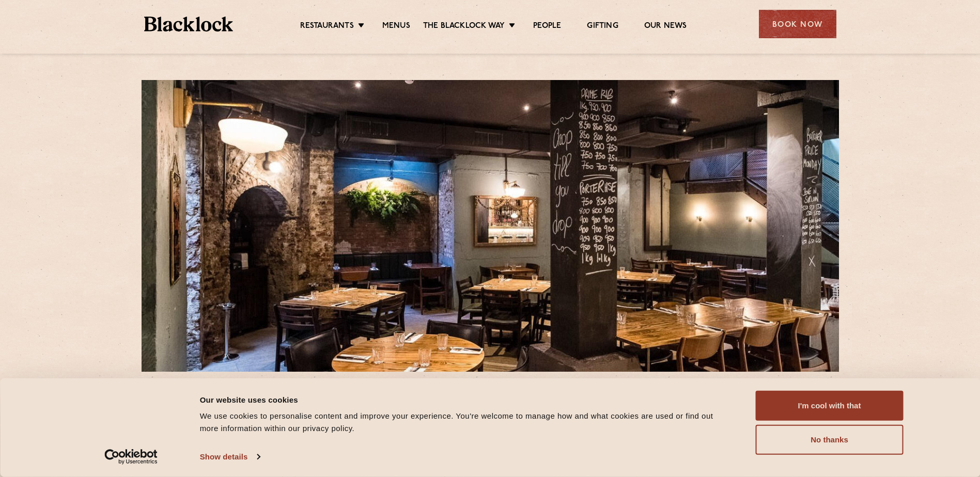 The width and height of the screenshot is (980, 477). Describe the element at coordinates (189, 23) in the screenshot. I see `img: BL_Textured_Logo-footer-cropped.svg` at that location.